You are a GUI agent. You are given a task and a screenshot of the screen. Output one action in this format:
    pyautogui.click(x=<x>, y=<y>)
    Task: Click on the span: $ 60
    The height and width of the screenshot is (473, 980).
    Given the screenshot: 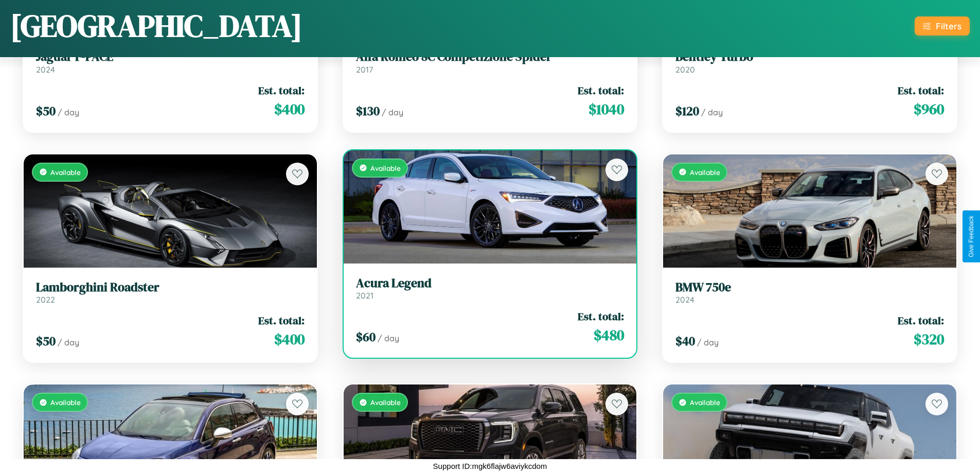 What is the action you would take?
    pyautogui.click(x=366, y=337)
    